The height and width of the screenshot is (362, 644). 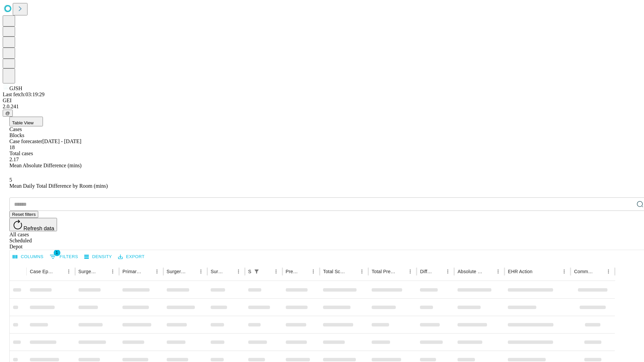 I want to click on button: Reset filters, so click(x=24, y=214).